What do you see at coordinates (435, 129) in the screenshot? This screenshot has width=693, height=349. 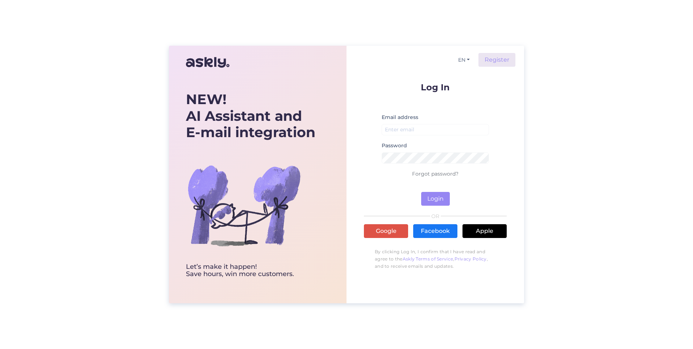 I see `input: Enter email` at bounding box center [435, 129].